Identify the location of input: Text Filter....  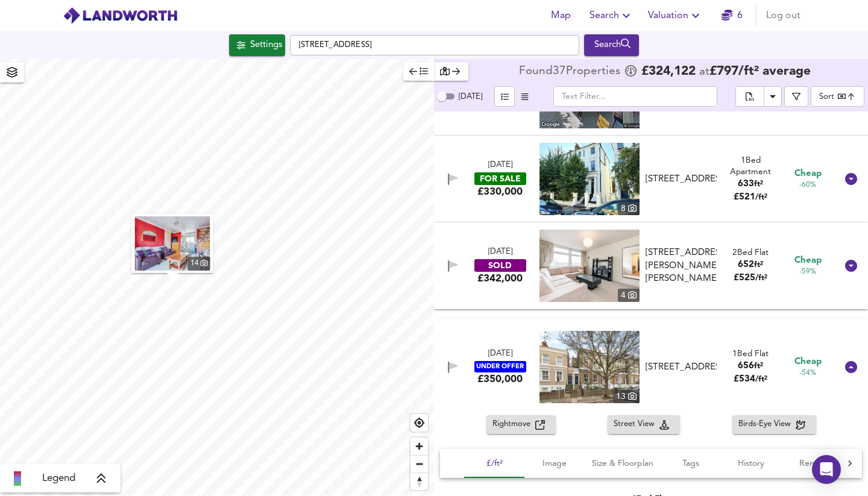
(635, 97).